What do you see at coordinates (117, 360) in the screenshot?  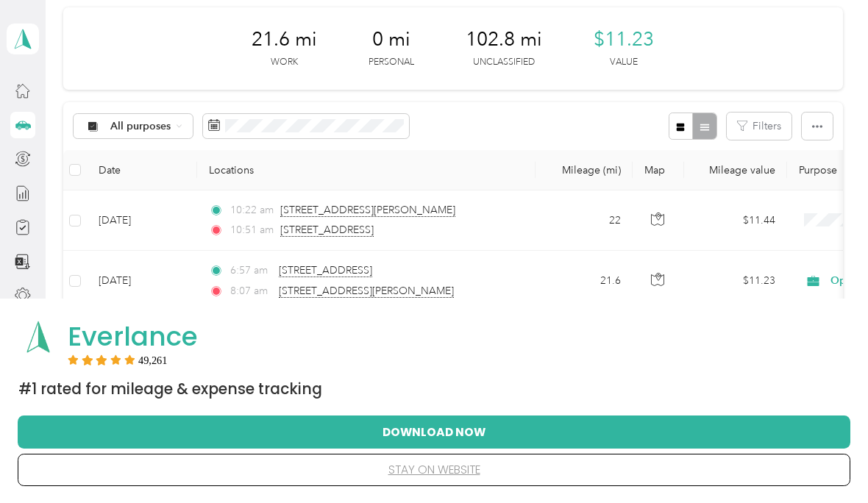 I see `div: Rating:5 stars` at bounding box center [117, 360].